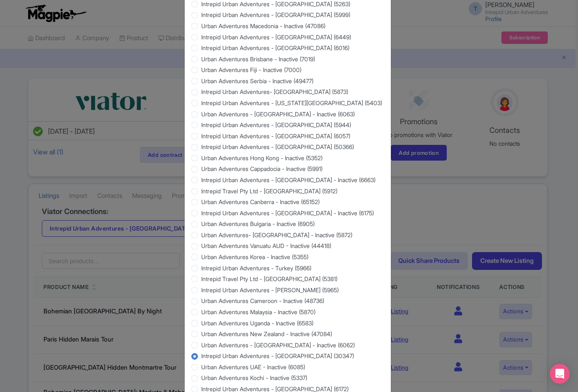 The height and width of the screenshot is (392, 578). What do you see at coordinates (262, 168) in the screenshot?
I see `label: Urban Adventures Cappadocia - Inactive (5991)` at bounding box center [262, 168].